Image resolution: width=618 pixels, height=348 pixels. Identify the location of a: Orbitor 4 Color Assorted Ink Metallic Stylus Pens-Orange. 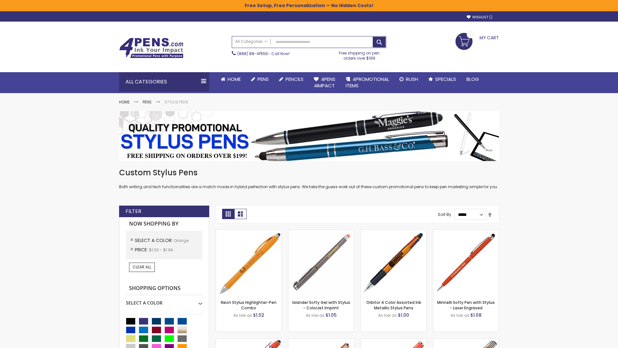
(394, 232).